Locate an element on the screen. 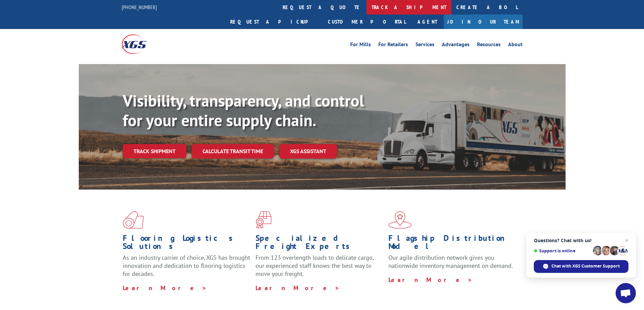 This screenshot has height=310, width=644. a: Request a pickup is located at coordinates (274, 22).